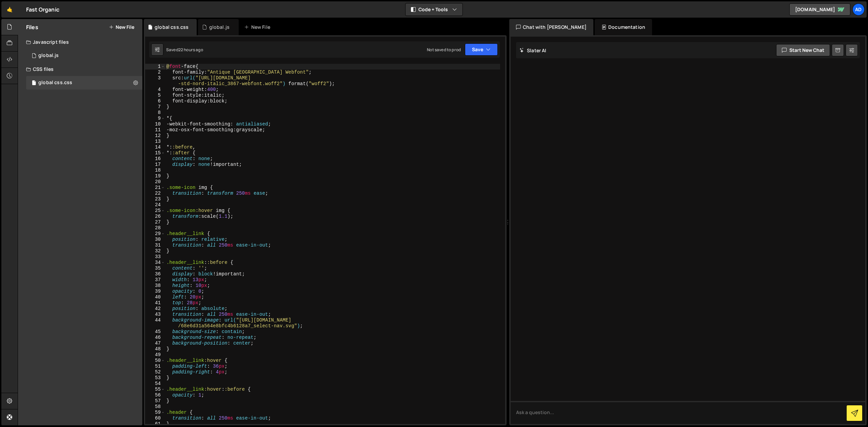  What do you see at coordinates (155, 395) in the screenshot?
I see `div: 56` at bounding box center [155, 395].